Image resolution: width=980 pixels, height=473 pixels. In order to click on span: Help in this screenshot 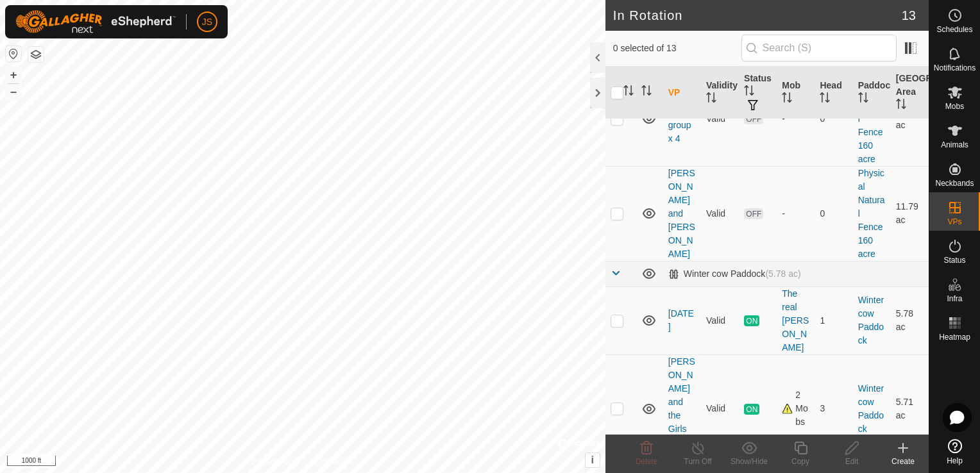, I will do `click(954, 461)`.